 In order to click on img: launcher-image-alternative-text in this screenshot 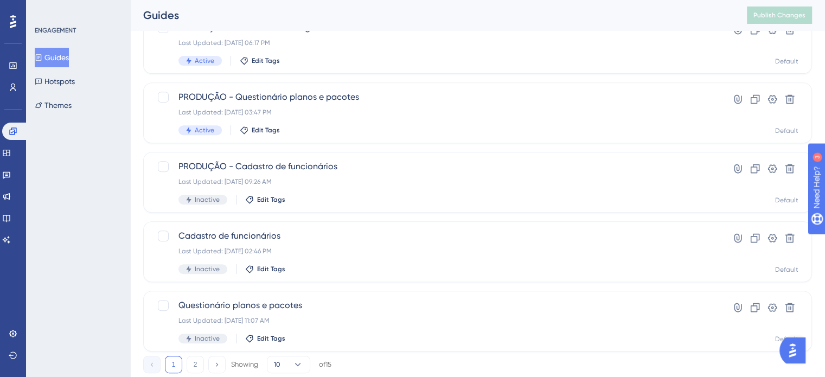, I will do `click(13, 16)`.